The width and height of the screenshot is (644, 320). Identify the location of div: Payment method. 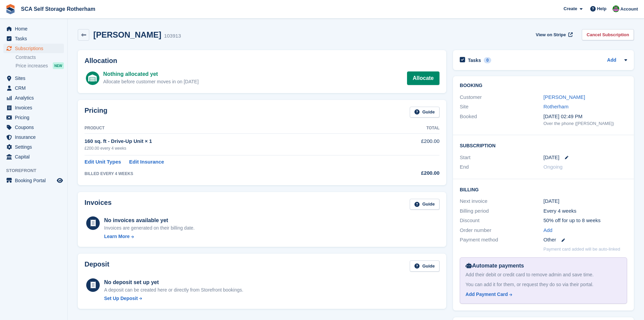
(501, 240).